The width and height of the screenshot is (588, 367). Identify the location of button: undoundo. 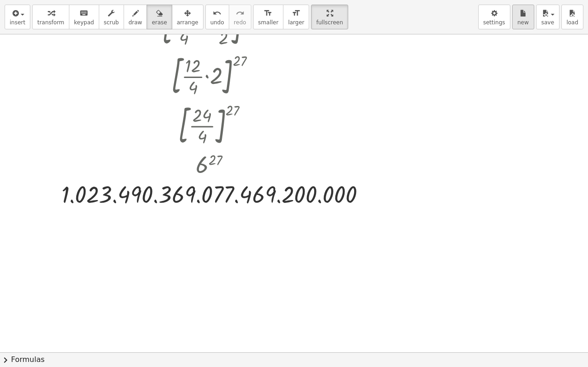
(218, 17).